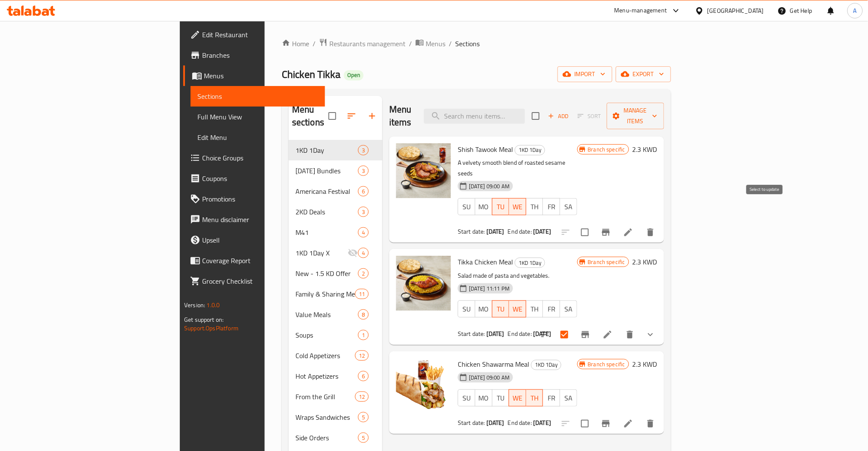 This screenshot has height=451, width=868. What do you see at coordinates (327, 274) in the screenshot?
I see `div: New - 1.5 KD Offer` at bounding box center [327, 274].